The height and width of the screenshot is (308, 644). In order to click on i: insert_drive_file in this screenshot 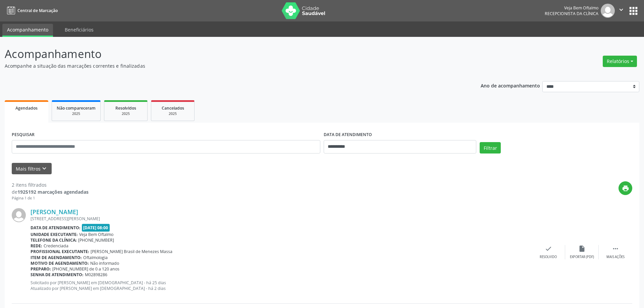, I will do `click(582, 249)`.